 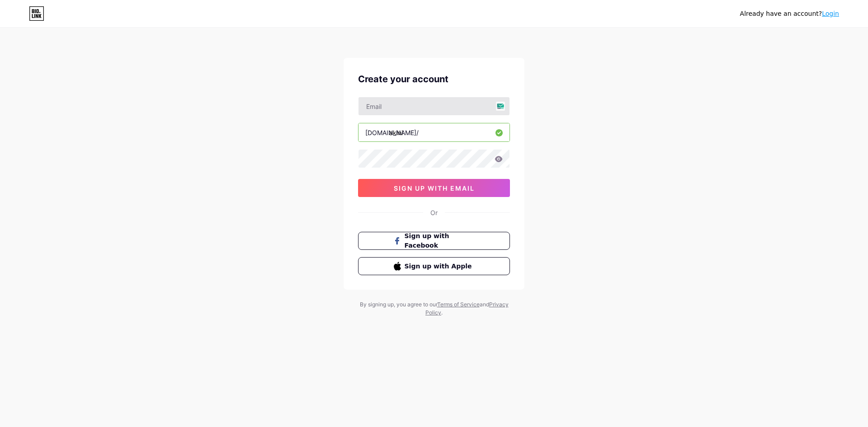 What do you see at coordinates (434, 241) in the screenshot?
I see `button: Sign up with Facebook` at bounding box center [434, 241].